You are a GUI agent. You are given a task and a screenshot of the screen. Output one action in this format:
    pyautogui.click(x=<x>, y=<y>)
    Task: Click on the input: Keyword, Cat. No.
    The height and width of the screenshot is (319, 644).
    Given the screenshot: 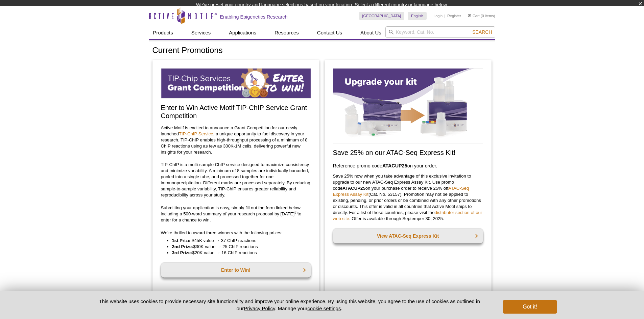 What is the action you would take?
    pyautogui.click(x=440, y=32)
    